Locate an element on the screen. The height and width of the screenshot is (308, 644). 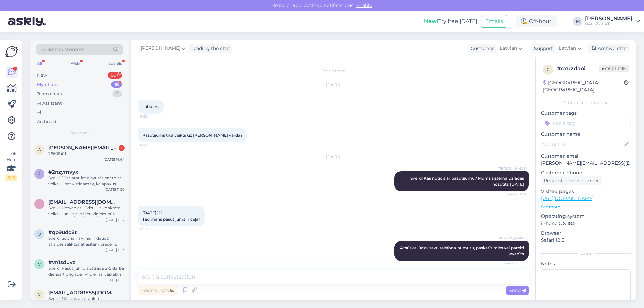
div: 1 is located at coordinates (122, 148).